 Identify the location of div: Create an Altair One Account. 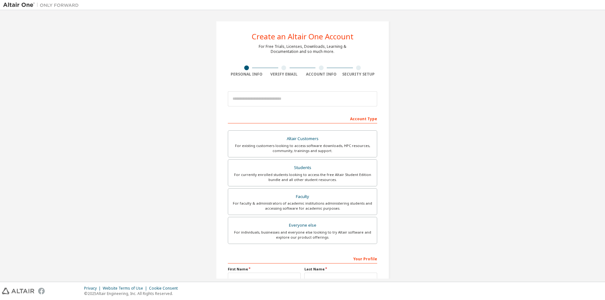
(302, 37).